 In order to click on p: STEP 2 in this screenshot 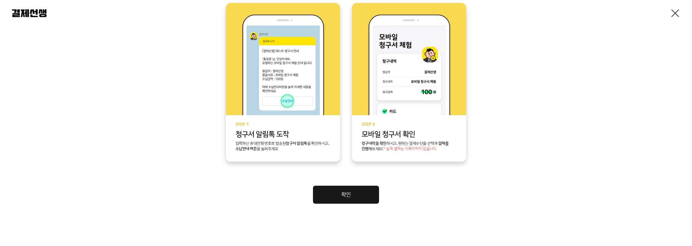, I will do `click(409, 125)`.